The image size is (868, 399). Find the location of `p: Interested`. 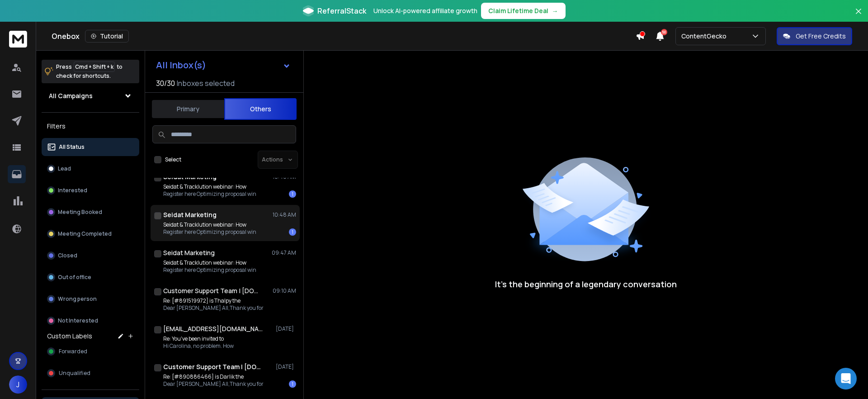

p: Interested is located at coordinates (72, 190).